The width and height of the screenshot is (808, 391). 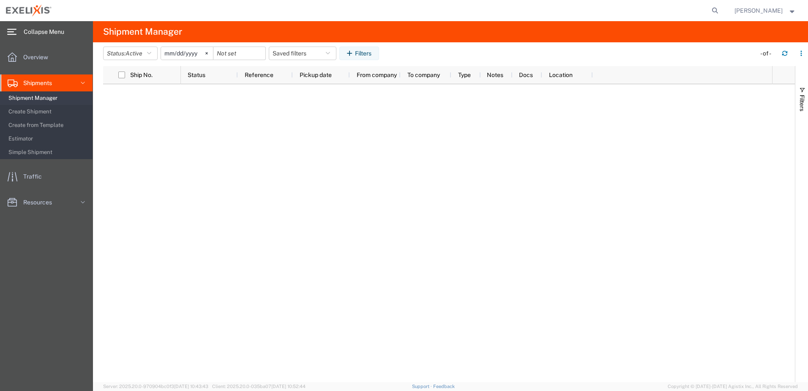 What do you see at coordinates (259, 75) in the screenshot?
I see `span: Reference` at bounding box center [259, 75].